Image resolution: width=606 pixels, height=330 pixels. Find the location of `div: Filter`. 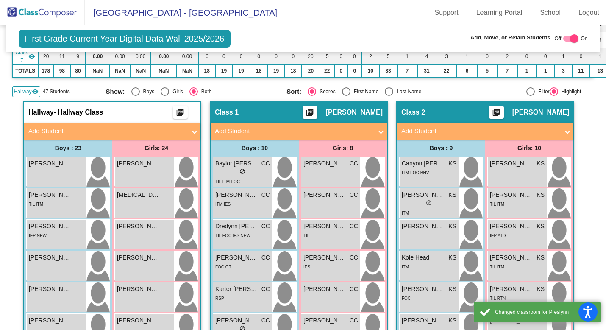

div: Filter is located at coordinates (542, 92).